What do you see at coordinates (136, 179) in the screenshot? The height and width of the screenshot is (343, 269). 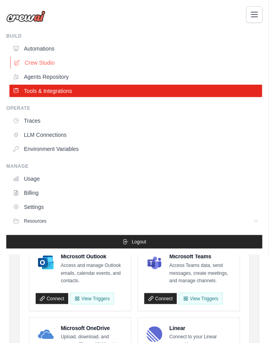 I see `a: Usage` at bounding box center [136, 179].